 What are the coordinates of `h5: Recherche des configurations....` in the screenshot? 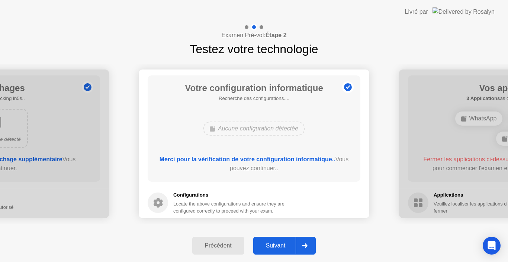 It's located at (254, 99).